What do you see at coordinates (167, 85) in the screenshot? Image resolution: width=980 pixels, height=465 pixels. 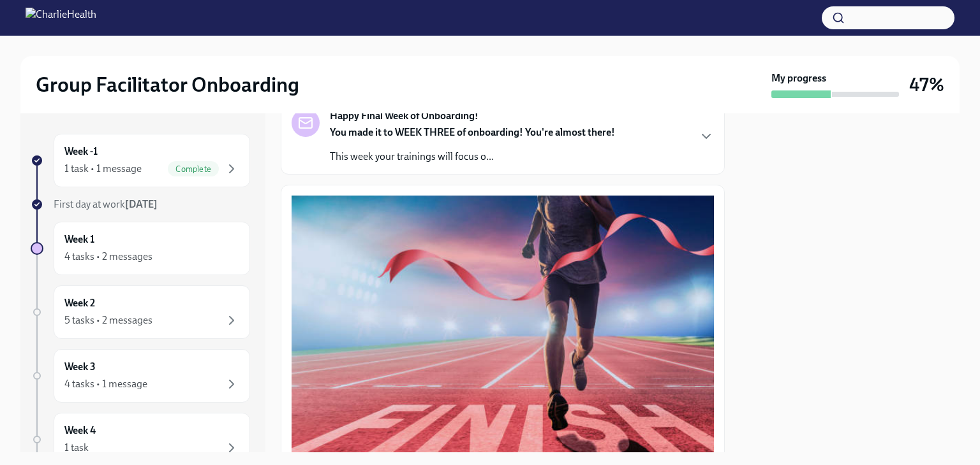 I see `h2: Group Facilitator Onboarding` at bounding box center [167, 85].